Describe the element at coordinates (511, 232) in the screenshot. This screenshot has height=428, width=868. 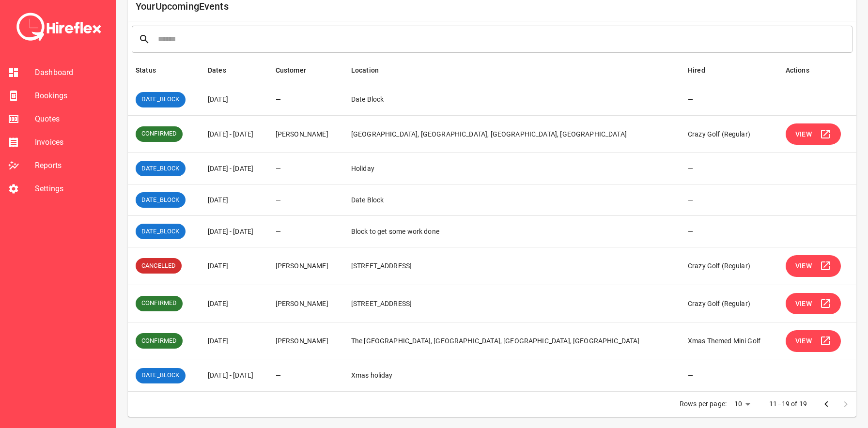
I see `td: Block to get some work done` at that location.